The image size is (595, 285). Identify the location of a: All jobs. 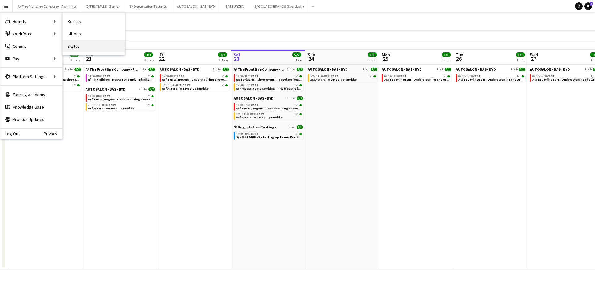
(94, 34).